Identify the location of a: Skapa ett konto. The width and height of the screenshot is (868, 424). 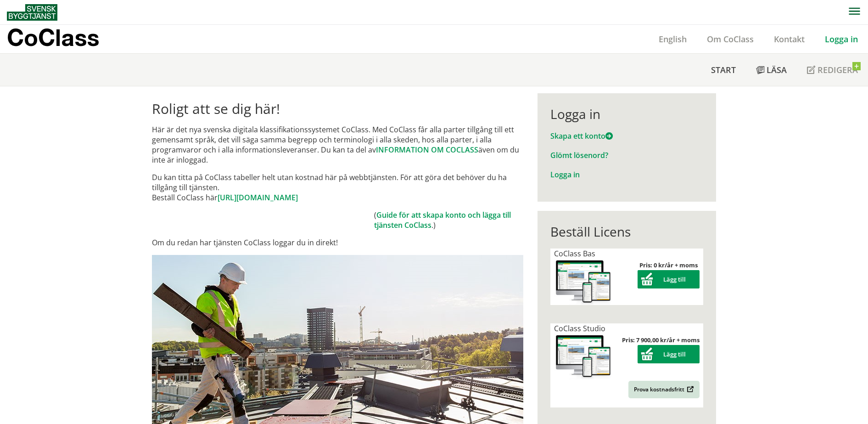
(582, 136).